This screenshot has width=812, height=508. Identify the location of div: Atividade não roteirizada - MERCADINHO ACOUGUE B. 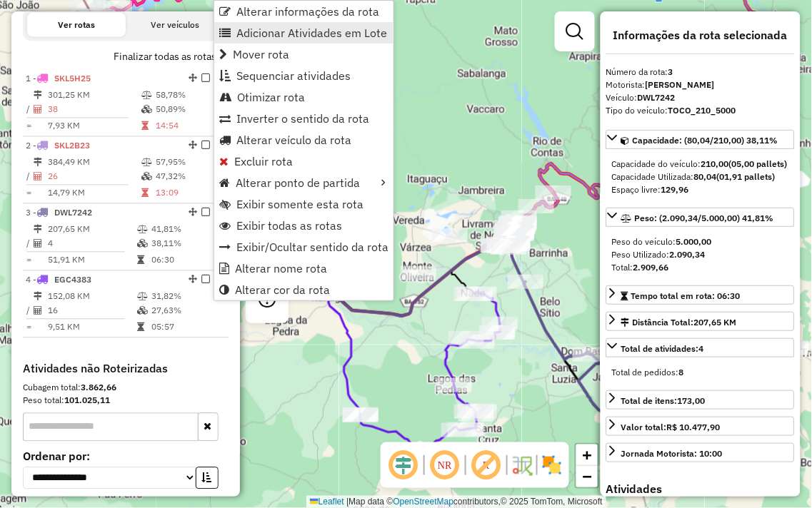
(505, 244).